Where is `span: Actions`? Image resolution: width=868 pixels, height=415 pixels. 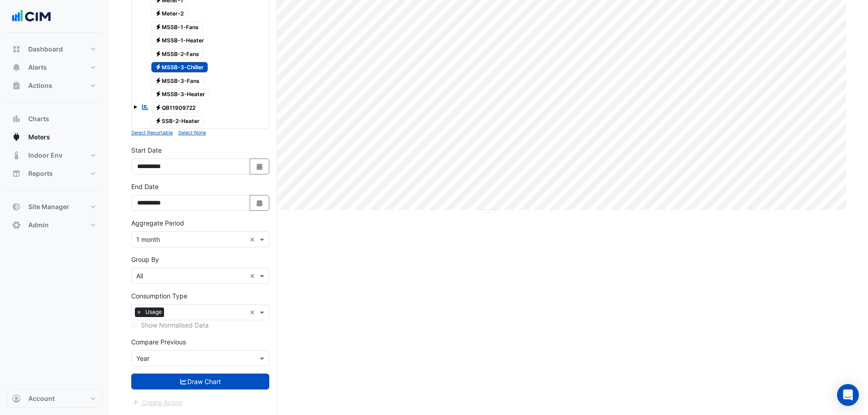 span: Actions is located at coordinates (40, 86).